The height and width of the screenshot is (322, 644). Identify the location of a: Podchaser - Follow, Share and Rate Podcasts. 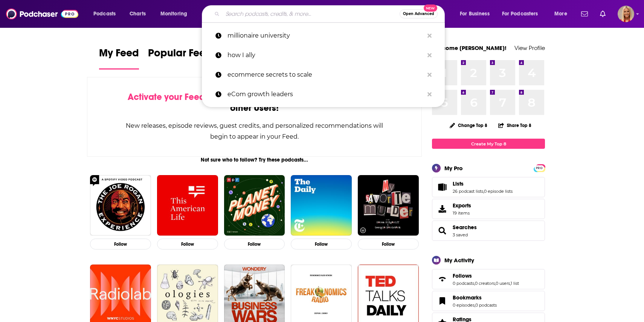
(42, 14).